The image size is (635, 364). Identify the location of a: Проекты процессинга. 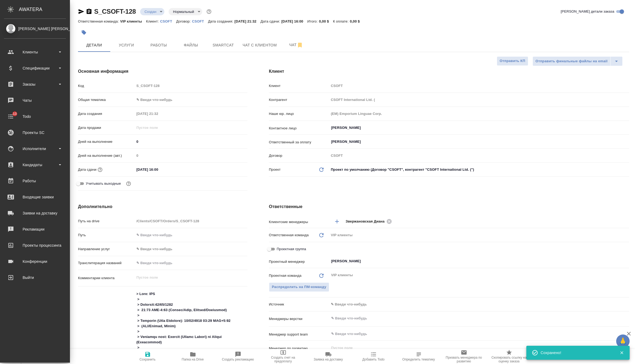
(35, 245).